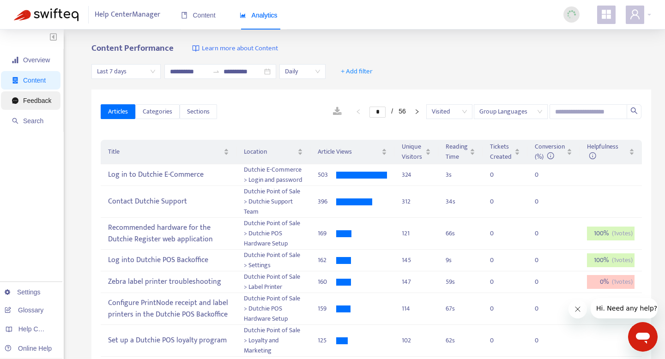 The image size is (665, 359). What do you see at coordinates (169, 152) in the screenshot?
I see `th: Title` at bounding box center [169, 152].